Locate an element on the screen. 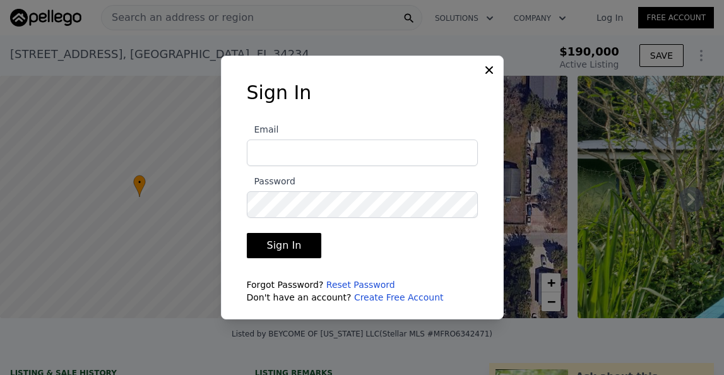 The height and width of the screenshot is (375, 724). button: Sign In is located at coordinates (284, 246).